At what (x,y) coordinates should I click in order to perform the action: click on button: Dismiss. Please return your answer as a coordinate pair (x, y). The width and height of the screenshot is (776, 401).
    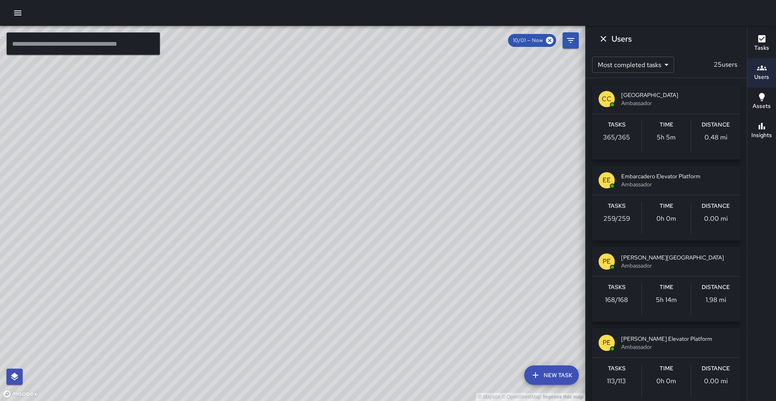
    Looking at the image, I should click on (603, 39).